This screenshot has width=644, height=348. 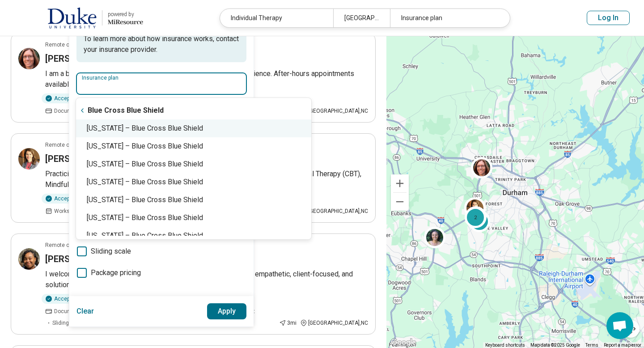 What do you see at coordinates (72, 18) in the screenshot?
I see `img: Duke University` at bounding box center [72, 18].